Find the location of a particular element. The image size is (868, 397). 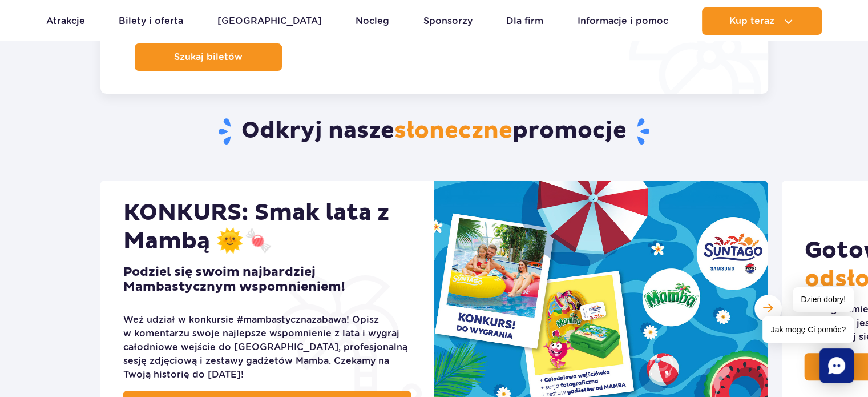

div: Weź udział w konkursie #mambastycznazabawa! Opisz w komentarzu swoje najlepsze wspomnienie z lata... is located at coordinates (267, 347).